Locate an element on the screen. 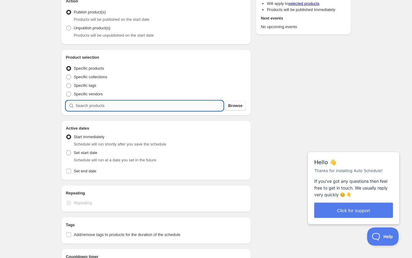 Image resolution: width=412 pixels, height=258 pixels. span: Schedule will run shortly after you save the schedule is located at coordinates (120, 144).